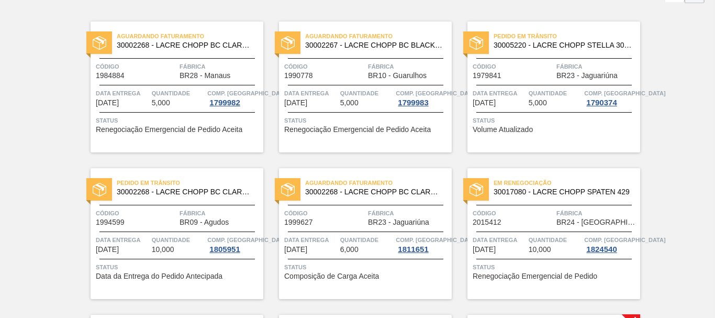 This screenshot has width=715, height=318. I want to click on span: 23/08/2025, so click(296, 103).